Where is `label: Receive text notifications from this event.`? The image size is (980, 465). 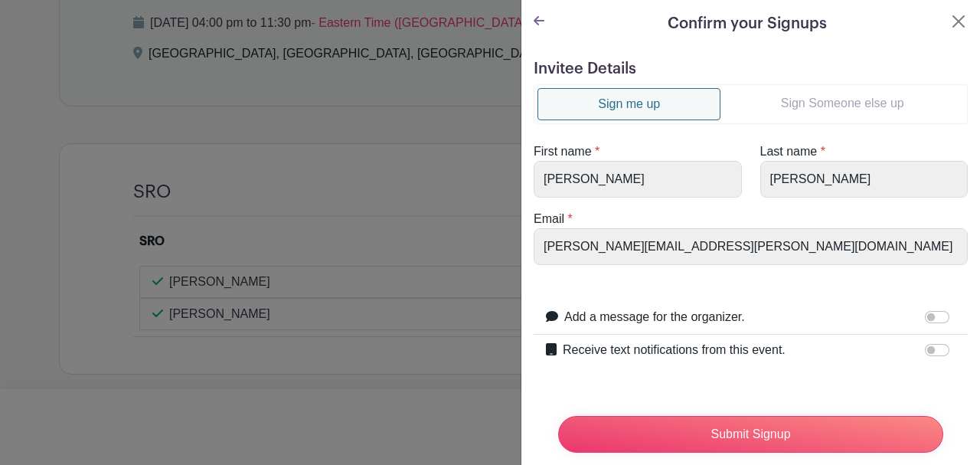 label: Receive text notifications from this event. is located at coordinates (674, 350).